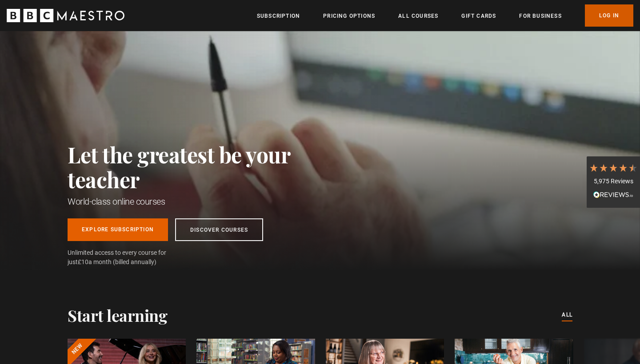 The width and height of the screenshot is (640, 364). Describe the element at coordinates (65, 16) in the screenshot. I see `a: BBC Maestro` at that location.